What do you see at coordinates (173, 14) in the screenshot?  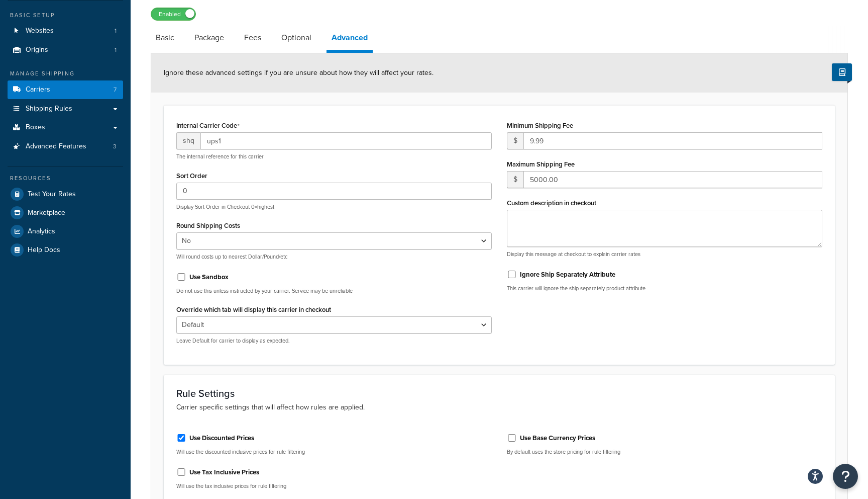 I see `label: Enabled` at bounding box center [173, 14].